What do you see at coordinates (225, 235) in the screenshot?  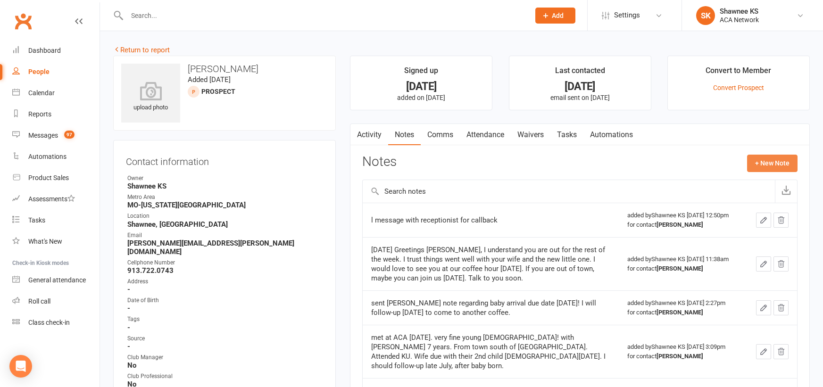 I see `div: Email` at bounding box center [225, 235].